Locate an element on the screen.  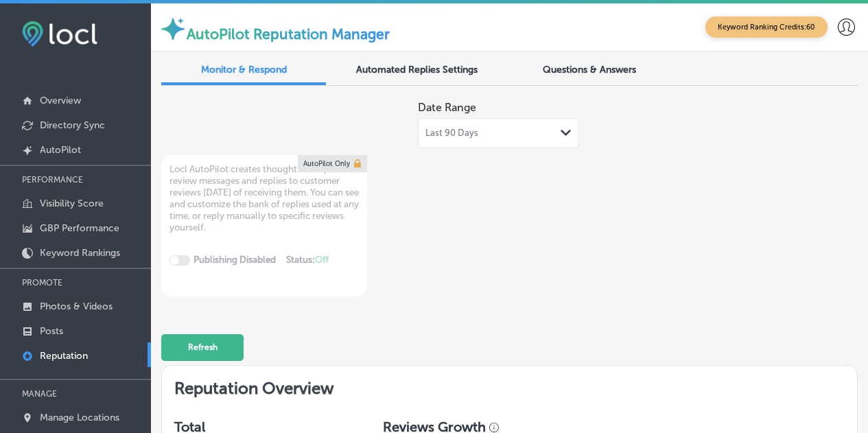
p: Directory Sync is located at coordinates (72, 125).